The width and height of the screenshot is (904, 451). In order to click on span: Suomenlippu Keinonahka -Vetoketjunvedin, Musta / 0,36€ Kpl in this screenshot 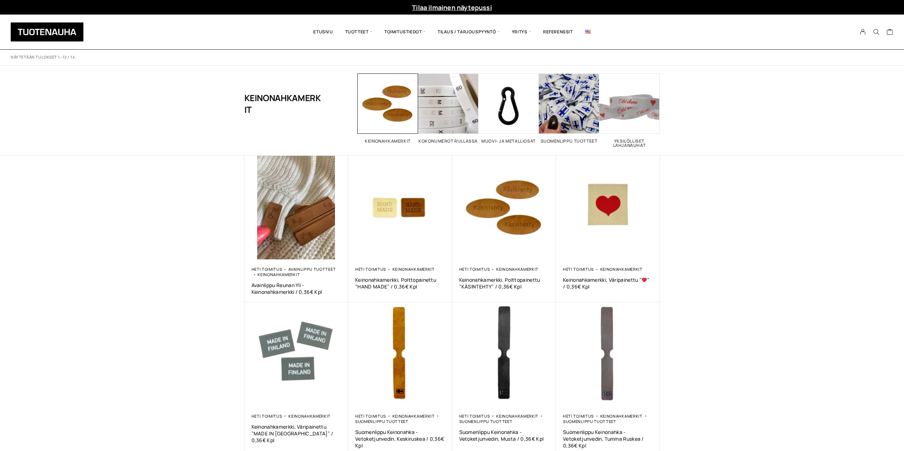, I will do `click(504, 436)`.